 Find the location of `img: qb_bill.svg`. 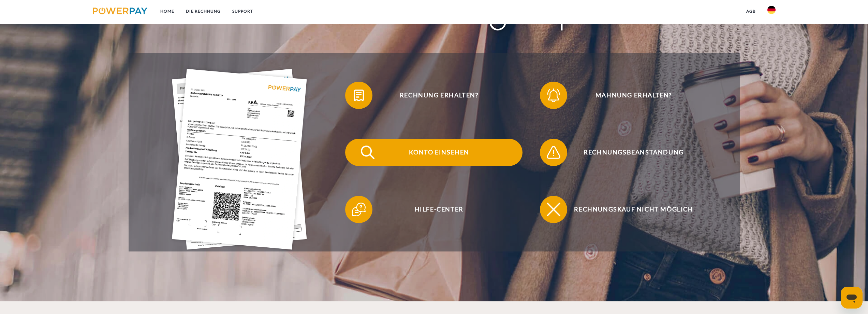

img: qb_bill.svg is located at coordinates (358, 95).